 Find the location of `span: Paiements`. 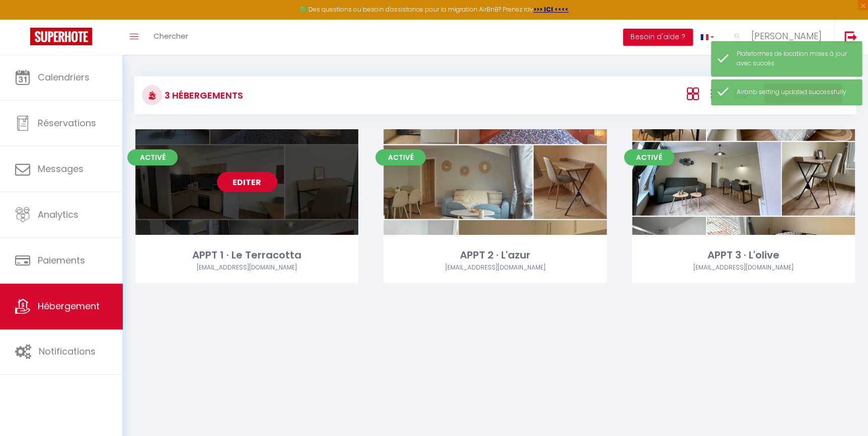

span: Paiements is located at coordinates (61, 260).